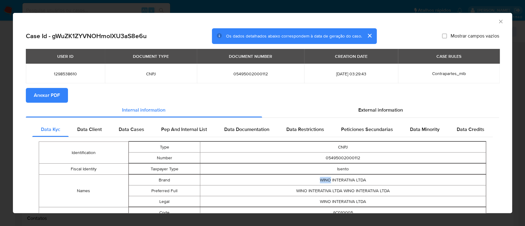 This screenshot has width=525, height=226. Describe the element at coordinates (50, 129) in the screenshot. I see `span: Data Kyc` at that location.